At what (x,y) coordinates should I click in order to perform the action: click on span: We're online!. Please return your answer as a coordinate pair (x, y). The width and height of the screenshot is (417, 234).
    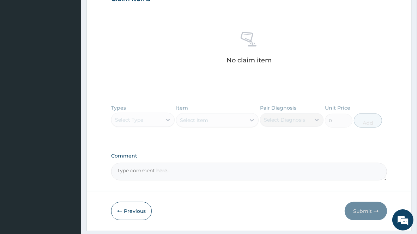
    Looking at the image, I should click on (69, 107).